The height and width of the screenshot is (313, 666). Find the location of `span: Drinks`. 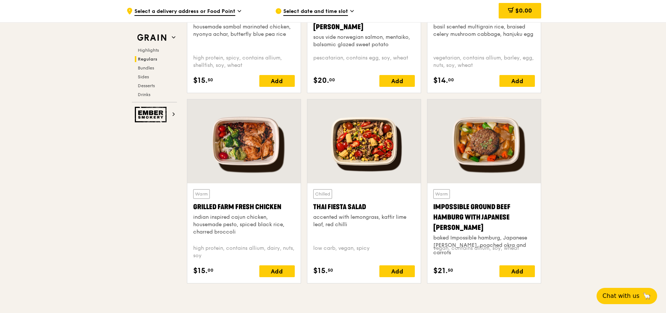

span: Drinks is located at coordinates (144, 95).